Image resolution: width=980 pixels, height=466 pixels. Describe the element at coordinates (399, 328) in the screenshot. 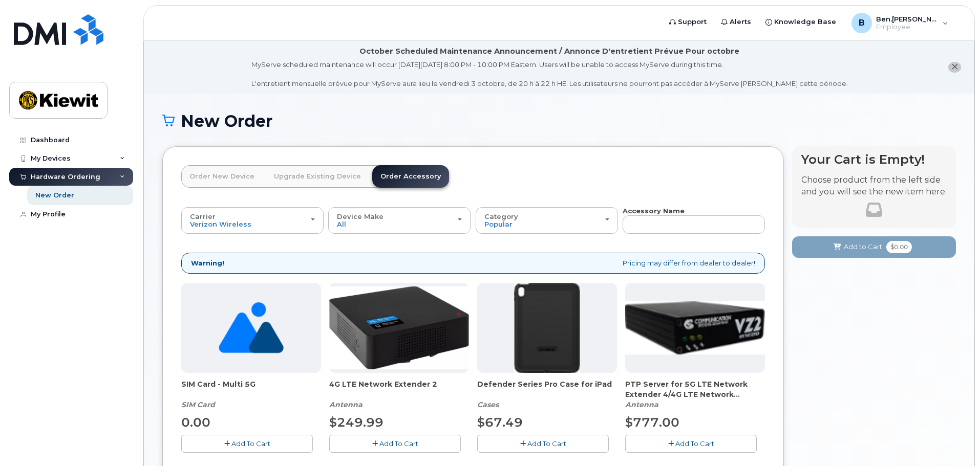

I see `img: 4glte_extender.png` at that location.